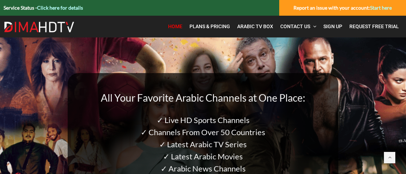  I want to click on span: ✓ Arabic News Channels, so click(203, 168).